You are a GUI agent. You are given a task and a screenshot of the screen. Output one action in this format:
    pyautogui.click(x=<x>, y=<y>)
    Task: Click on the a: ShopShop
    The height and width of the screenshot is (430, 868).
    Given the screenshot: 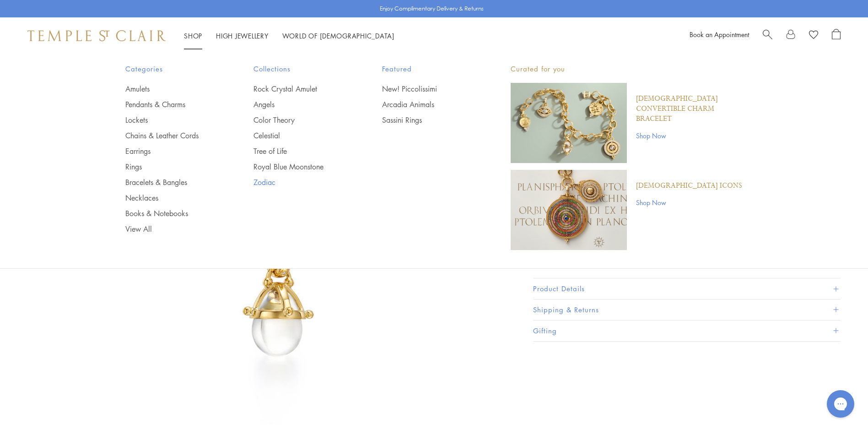 What is the action you would take?
    pyautogui.click(x=193, y=35)
    